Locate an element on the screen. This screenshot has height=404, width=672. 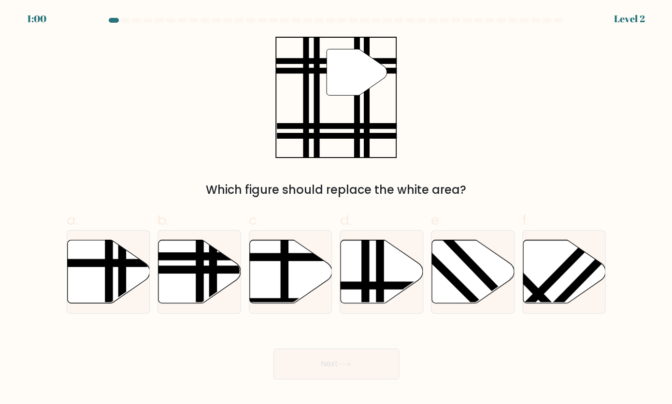
div: Level 2 is located at coordinates (629, 19).